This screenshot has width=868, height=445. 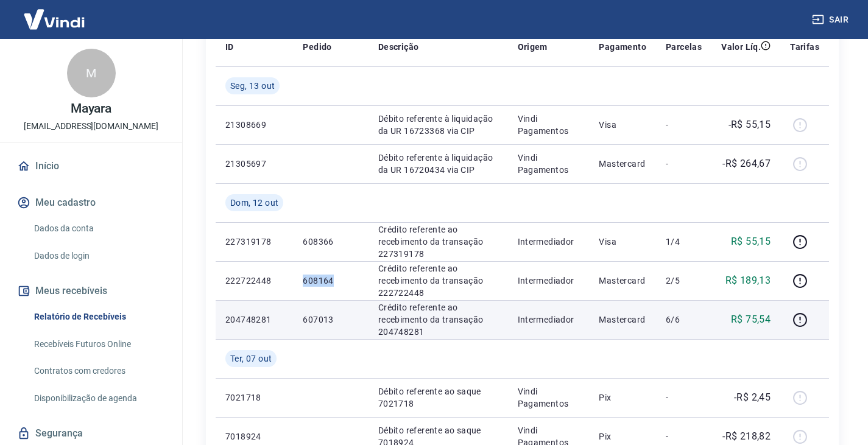 I want to click on p: R$ 75,54, so click(x=751, y=320).